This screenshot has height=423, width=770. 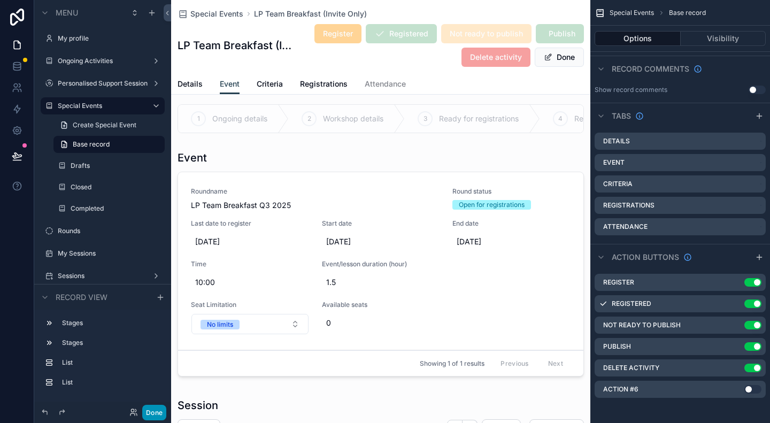 I want to click on a: LP Team Breakfast (Invite Only), so click(x=310, y=14).